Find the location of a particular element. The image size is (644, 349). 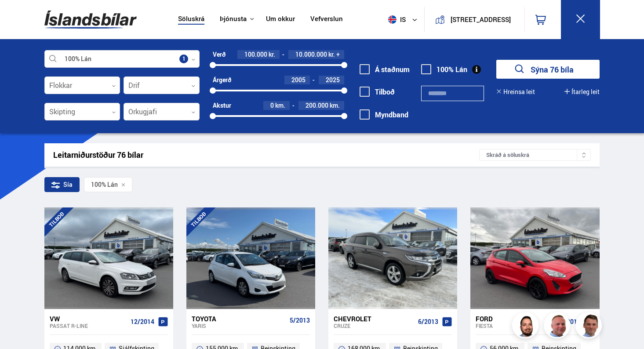

div: Akstur is located at coordinates (222, 105).